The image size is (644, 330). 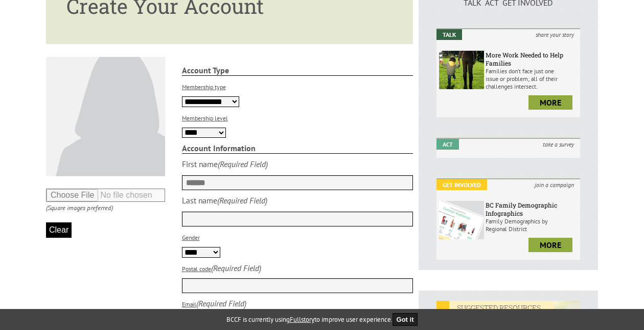 I want to click on i: join a campaign, so click(x=554, y=184).